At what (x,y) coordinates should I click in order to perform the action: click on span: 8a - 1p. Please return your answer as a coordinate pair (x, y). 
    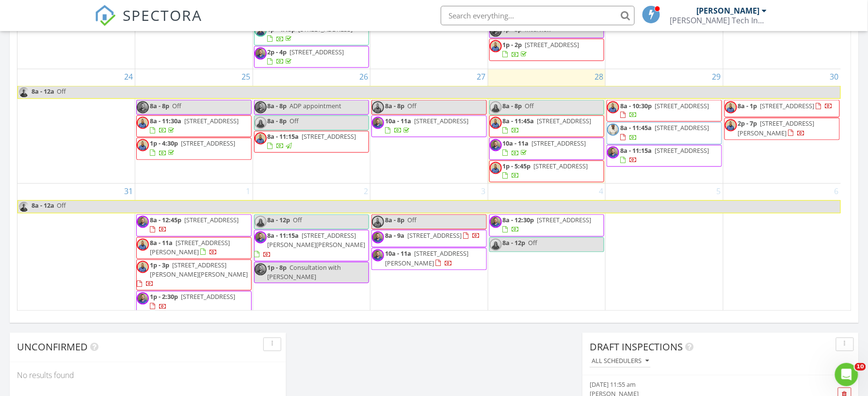
    Looking at the image, I should click on (748, 105).